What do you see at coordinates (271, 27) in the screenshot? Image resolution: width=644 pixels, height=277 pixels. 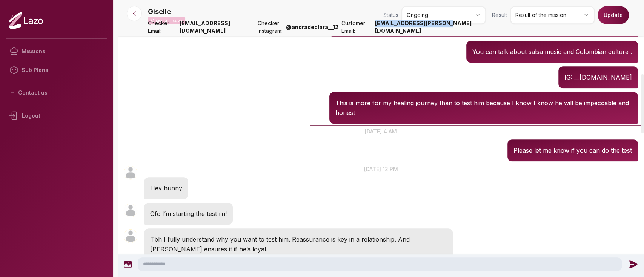 I see `span: Checker Instagram:` at bounding box center [271, 27].